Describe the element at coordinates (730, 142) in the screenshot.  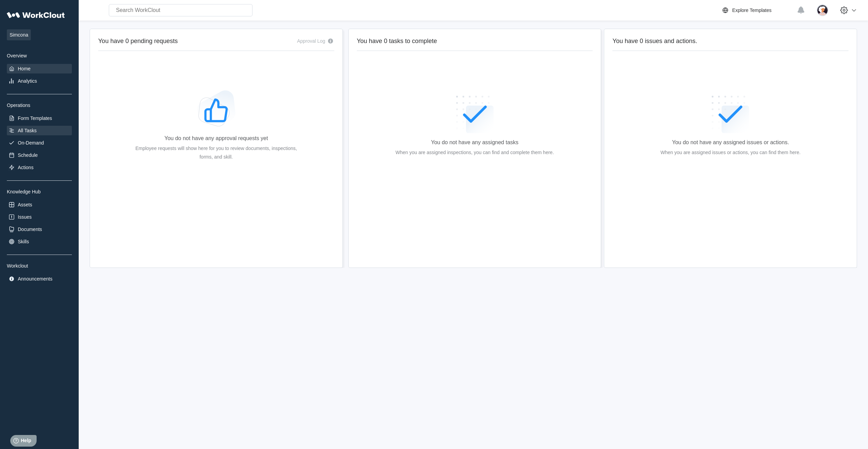
I see `div: You do not have any assigned issues or actions.` at that location.